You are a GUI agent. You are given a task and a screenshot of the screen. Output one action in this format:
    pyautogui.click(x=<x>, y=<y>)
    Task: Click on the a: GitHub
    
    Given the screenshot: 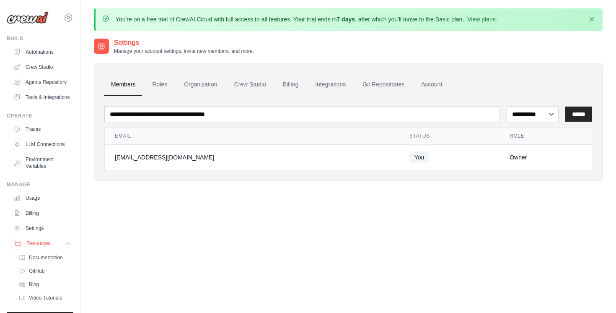 What is the action you would take?
    pyautogui.click(x=44, y=271)
    